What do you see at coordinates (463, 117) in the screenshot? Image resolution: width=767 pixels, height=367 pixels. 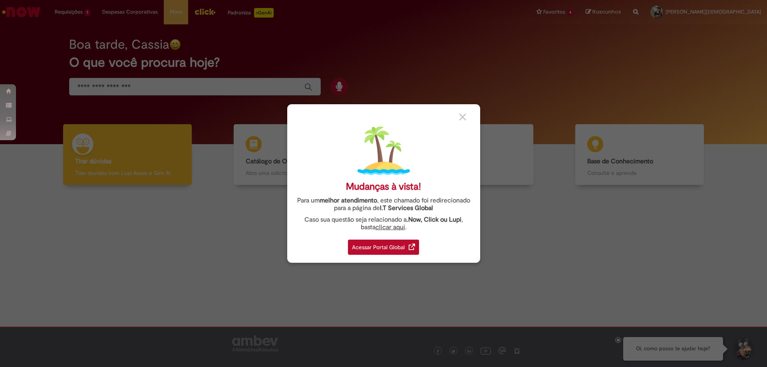 I see `img: close_button_grey.png` at bounding box center [463, 117].